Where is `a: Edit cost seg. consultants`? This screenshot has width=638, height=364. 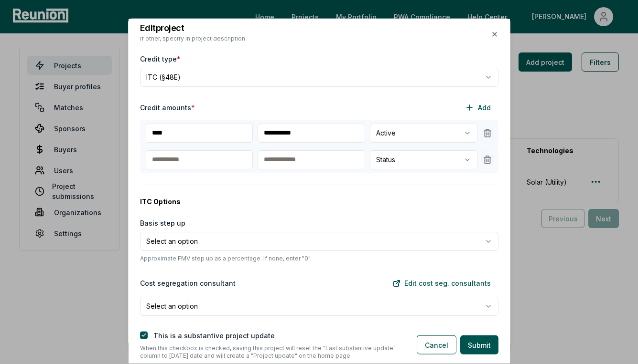
a: Edit cost seg. consultants is located at coordinates (442, 283).